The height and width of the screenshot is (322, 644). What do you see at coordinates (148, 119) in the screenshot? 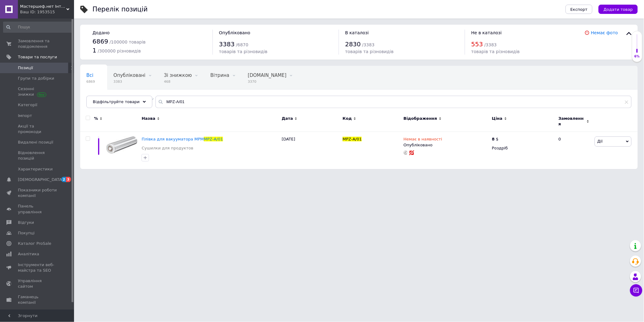
I see `span: Назва` at bounding box center [148, 119].